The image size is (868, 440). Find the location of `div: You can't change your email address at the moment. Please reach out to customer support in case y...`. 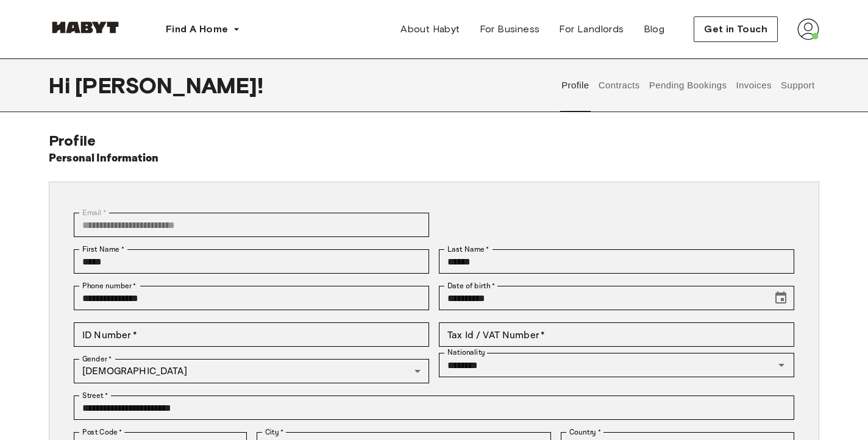

div: You can't change your email address at the moment. Please reach out to customer support in case y... is located at coordinates (251, 225).